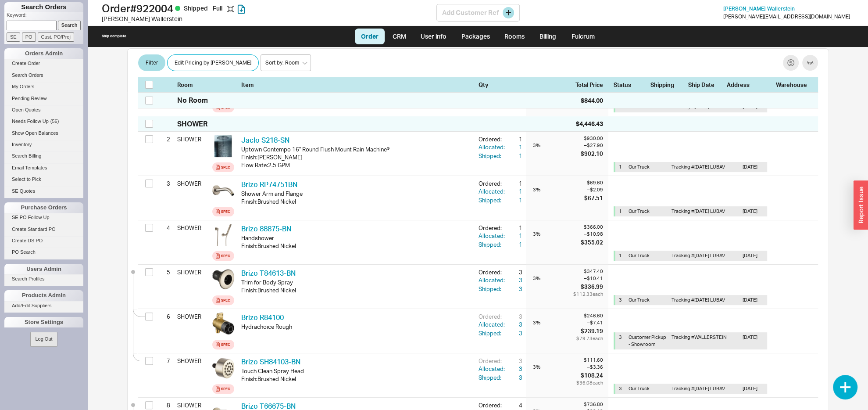 The width and height of the screenshot is (868, 410). What do you see at coordinates (501, 289) in the screenshot?
I see `button: Shipped:3` at bounding box center [501, 289].